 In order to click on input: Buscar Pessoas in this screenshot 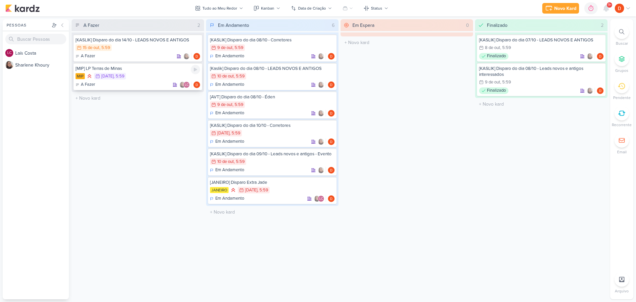, I will do `click(36, 39)`.